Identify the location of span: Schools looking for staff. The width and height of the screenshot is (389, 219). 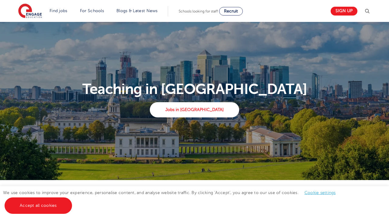
(198, 11).